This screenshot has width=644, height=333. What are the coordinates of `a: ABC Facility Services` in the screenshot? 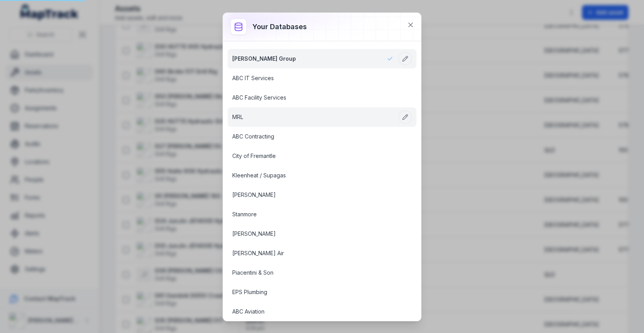 It's located at (313, 98).